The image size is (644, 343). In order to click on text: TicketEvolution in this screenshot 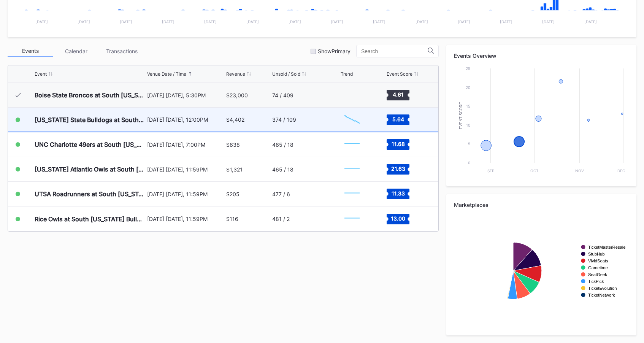, I will do `click(602, 288)`.